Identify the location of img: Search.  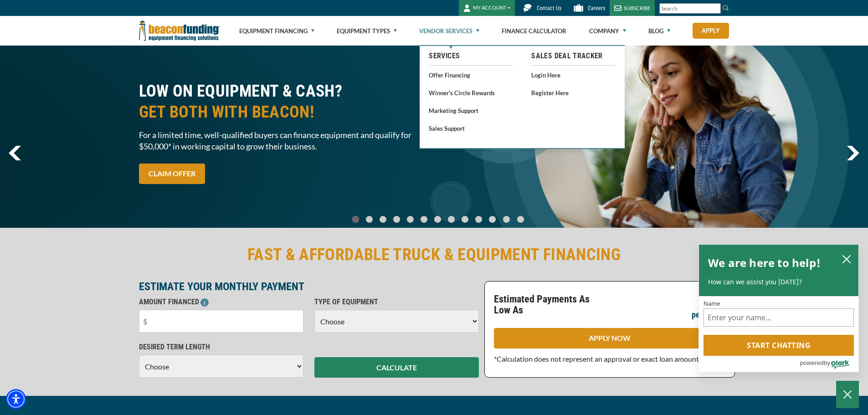
(725, 7).